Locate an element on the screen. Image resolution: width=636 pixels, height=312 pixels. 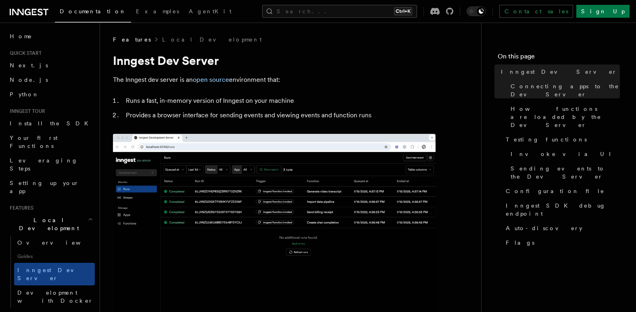
span: Connecting apps to the Dev Server is located at coordinates (565, 90).